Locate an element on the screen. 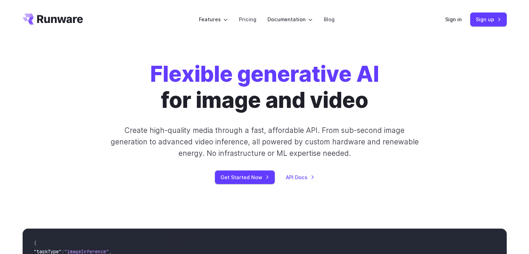 The image size is (529, 254). a: API Docs is located at coordinates (300, 177).